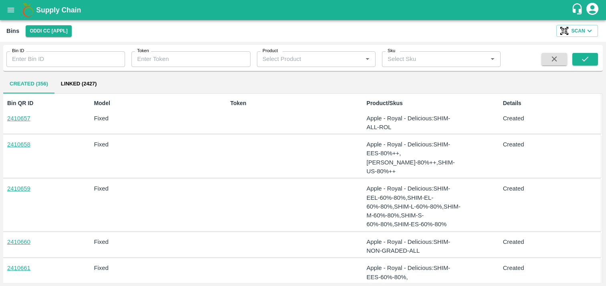 The image size is (606, 286). I want to click on img: logo, so click(28, 10).